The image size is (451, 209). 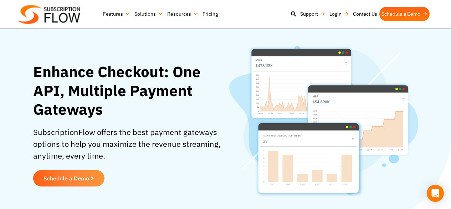 What do you see at coordinates (49, 14) in the screenshot?
I see `img: Subscriptionflow` at bounding box center [49, 14].